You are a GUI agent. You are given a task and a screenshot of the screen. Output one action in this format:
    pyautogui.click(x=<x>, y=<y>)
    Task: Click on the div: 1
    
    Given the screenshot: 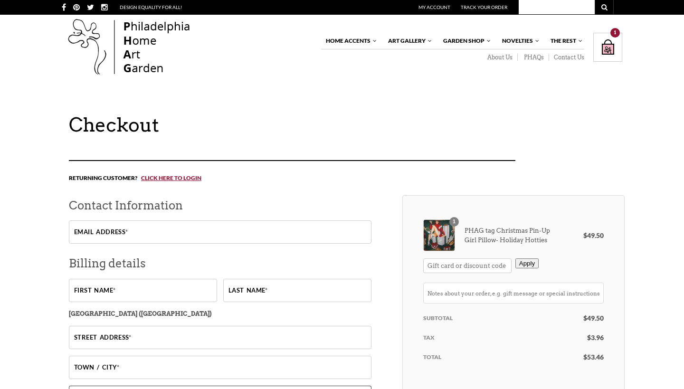 What is the action you would take?
    pyautogui.click(x=615, y=33)
    